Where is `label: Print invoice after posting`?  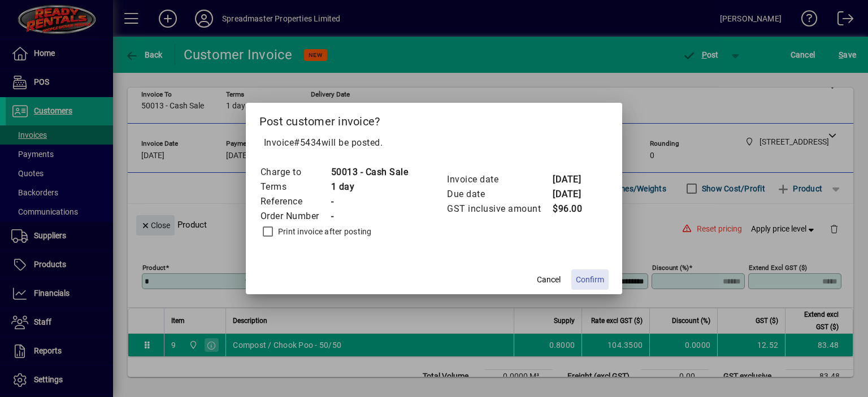
label: Print invoice after posting is located at coordinates (324, 231).